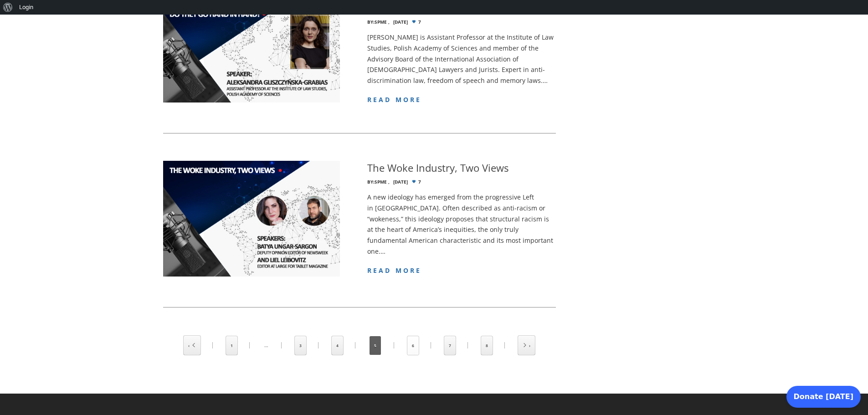 The width and height of the screenshot is (868, 415). I want to click on a: 4, so click(337, 345).